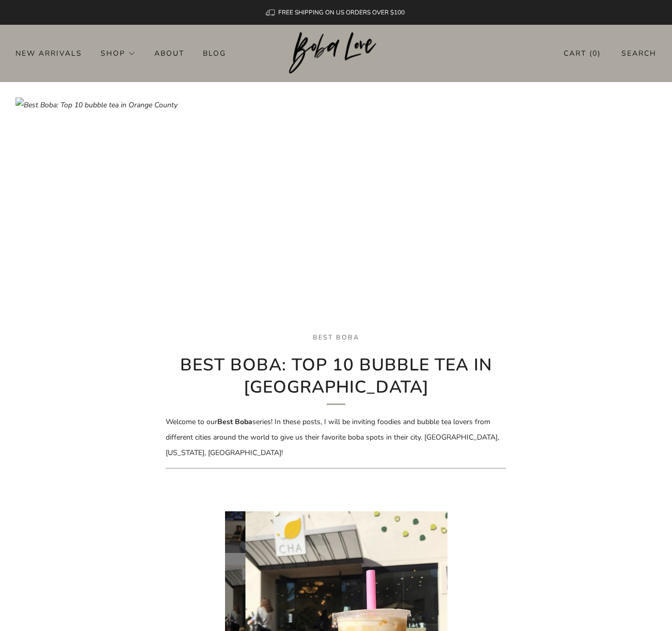 The image size is (672, 631). I want to click on a: About, so click(170, 53).